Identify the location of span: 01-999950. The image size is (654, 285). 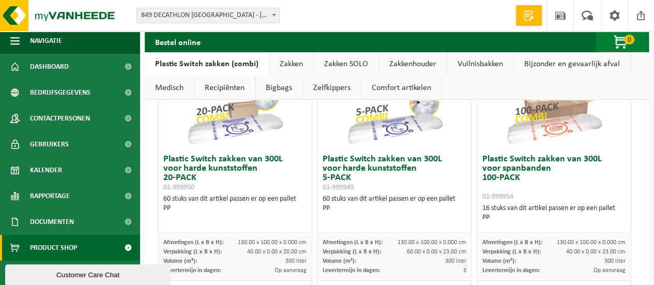
(179, 187).